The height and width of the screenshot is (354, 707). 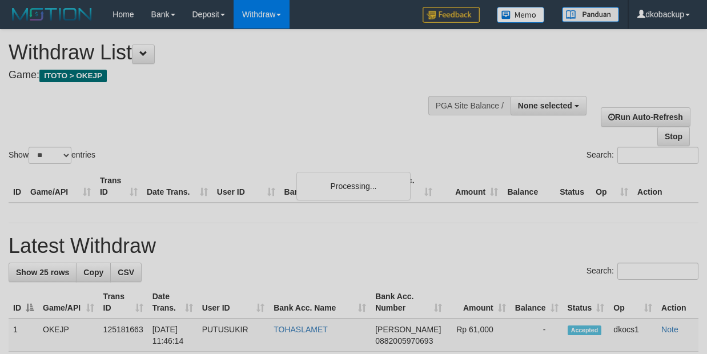 What do you see at coordinates (326, 186) in the screenshot?
I see `th: Bank Acc. Name` at bounding box center [326, 186].